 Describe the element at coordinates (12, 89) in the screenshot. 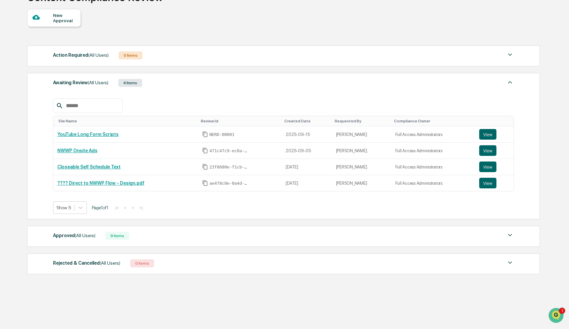

I see `img: Jack Rasmussen` at that location.